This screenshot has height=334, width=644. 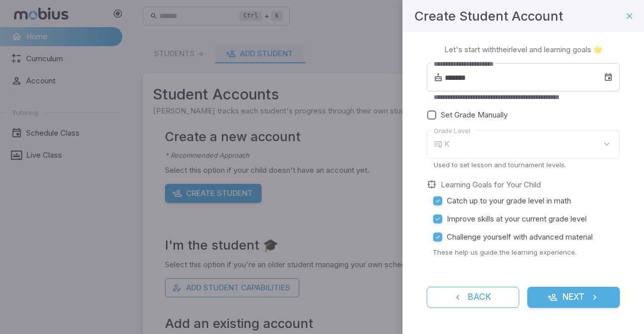 What do you see at coordinates (474, 115) in the screenshot?
I see `span: Set Grade Manually` at bounding box center [474, 115].